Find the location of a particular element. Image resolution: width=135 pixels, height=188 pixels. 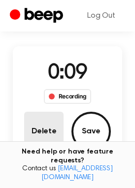

button: Delete Audio Record is located at coordinates (44, 132).